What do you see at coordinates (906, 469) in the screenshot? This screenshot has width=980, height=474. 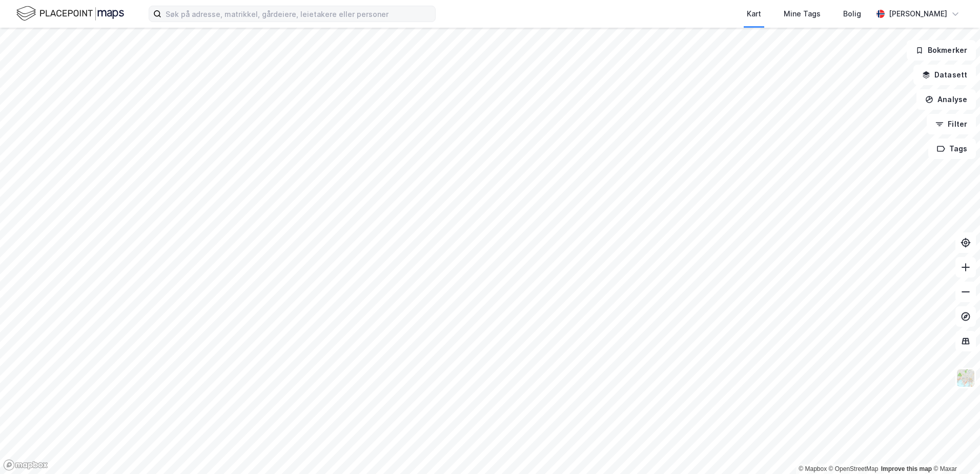 I see `a: Improve this map` at bounding box center [906, 469].